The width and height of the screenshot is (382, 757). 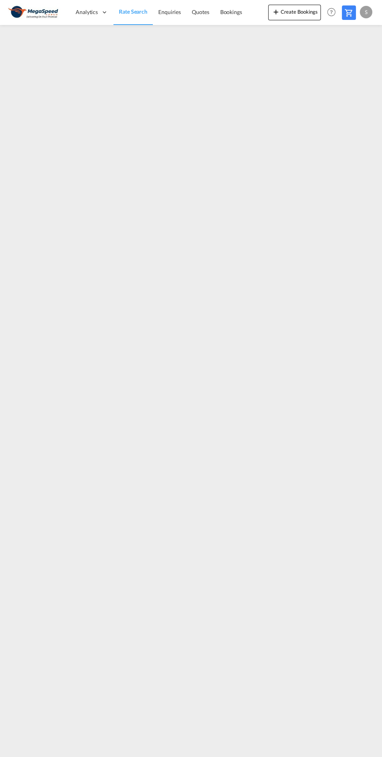 What do you see at coordinates (34, 12) in the screenshot?
I see `img: ad002ba0aea611eda5429768204679d3.JPG` at bounding box center [34, 12].